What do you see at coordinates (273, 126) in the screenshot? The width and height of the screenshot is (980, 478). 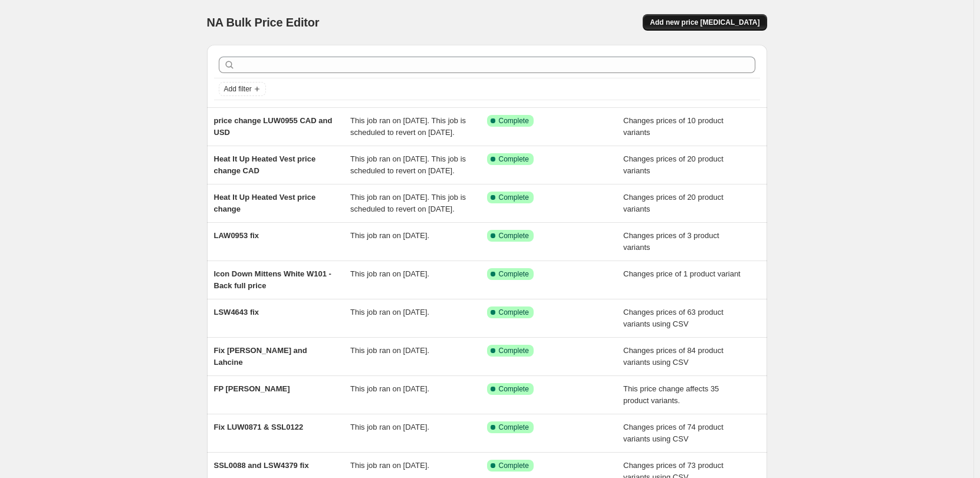 I see `span: price change LUW0955 CAD and USD` at bounding box center [273, 126].